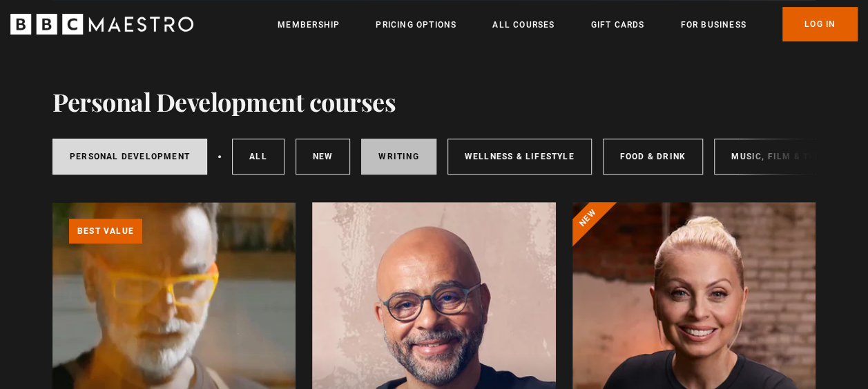 Image resolution: width=868 pixels, height=389 pixels. Describe the element at coordinates (258, 157) in the screenshot. I see `a: All` at that location.